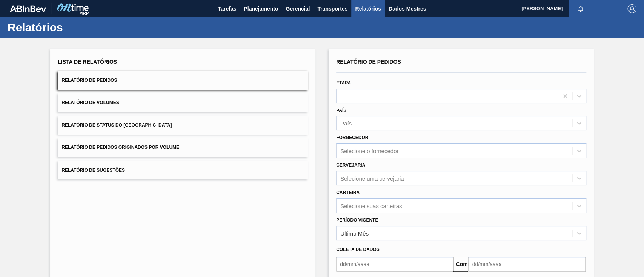 This screenshot has height=277, width=644. Describe the element at coordinates (27, 9) in the screenshot. I see `img: TNhmsLtSVTkK8tSr43FrP2fwEKptu5GPRR3wAAAABJRU5ErkJggg==` at that location.